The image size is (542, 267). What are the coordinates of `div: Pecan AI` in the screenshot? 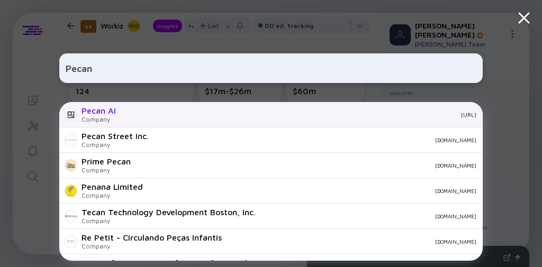 It's located at (98, 111).